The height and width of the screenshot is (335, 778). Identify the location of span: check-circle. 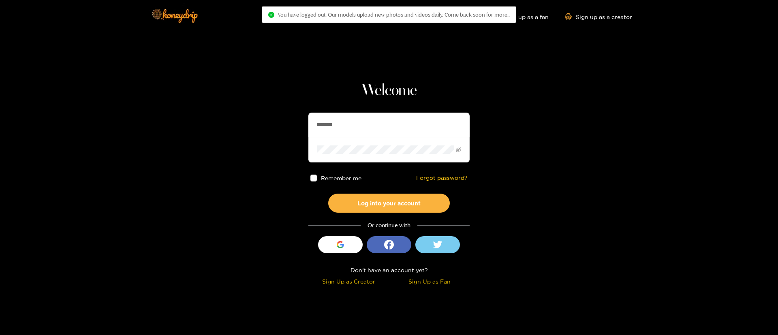
(271, 15).